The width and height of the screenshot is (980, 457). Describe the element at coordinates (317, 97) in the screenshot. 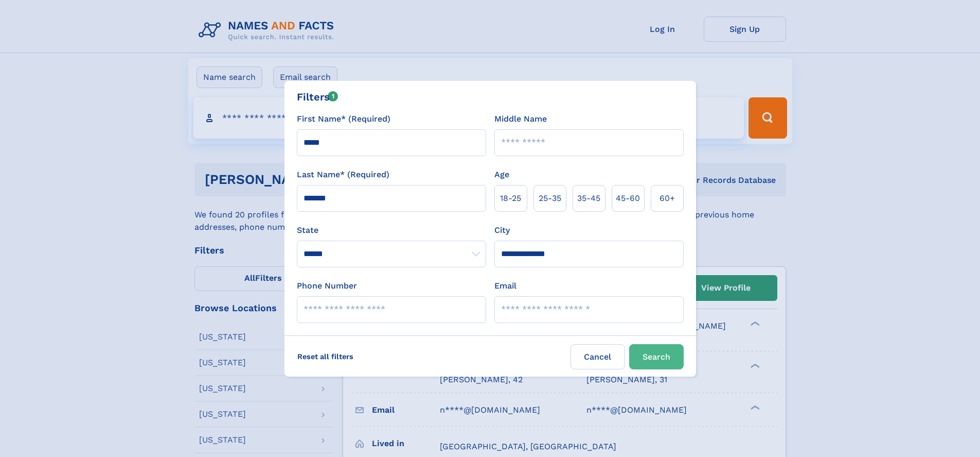

I see `div: Filters` at that location.